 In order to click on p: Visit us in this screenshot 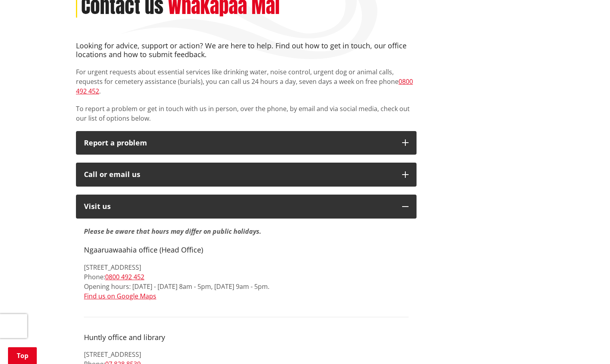, I will do `click(239, 207)`.